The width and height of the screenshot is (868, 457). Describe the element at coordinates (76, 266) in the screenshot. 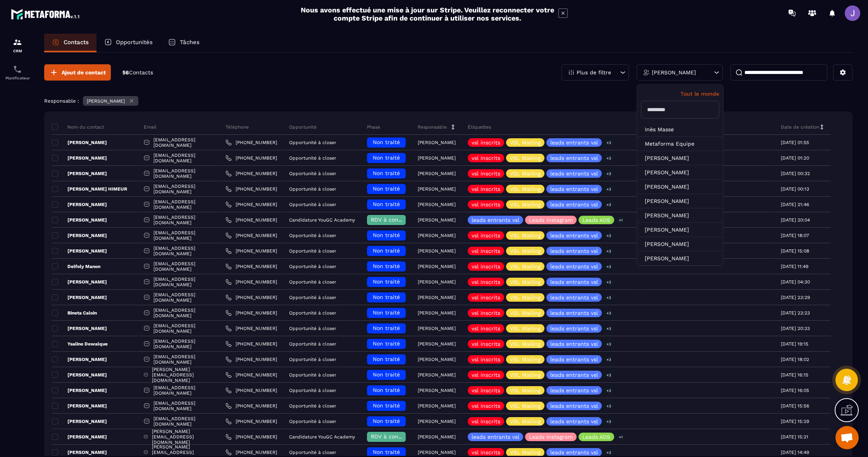

I see `p: Delfoly Manon` at that location.